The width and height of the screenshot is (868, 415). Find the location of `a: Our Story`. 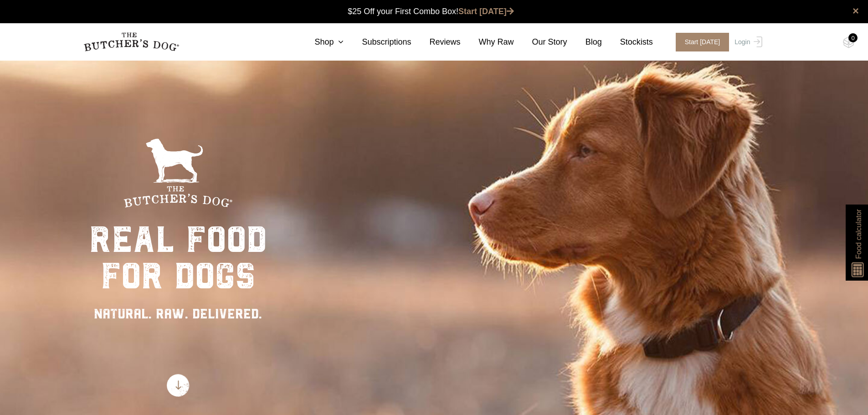

a: Our Story is located at coordinates (540, 42).